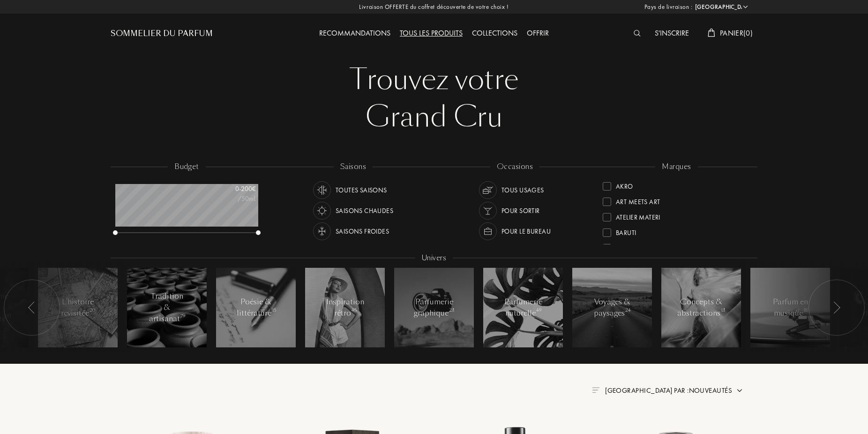 This screenshot has width=868, height=434. I want to click on div: Saisons froides, so click(362, 232).